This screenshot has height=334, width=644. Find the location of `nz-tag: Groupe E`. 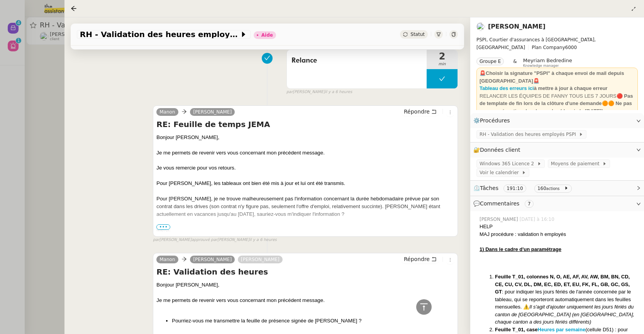

nz-tag: Groupe E is located at coordinates (490, 62).